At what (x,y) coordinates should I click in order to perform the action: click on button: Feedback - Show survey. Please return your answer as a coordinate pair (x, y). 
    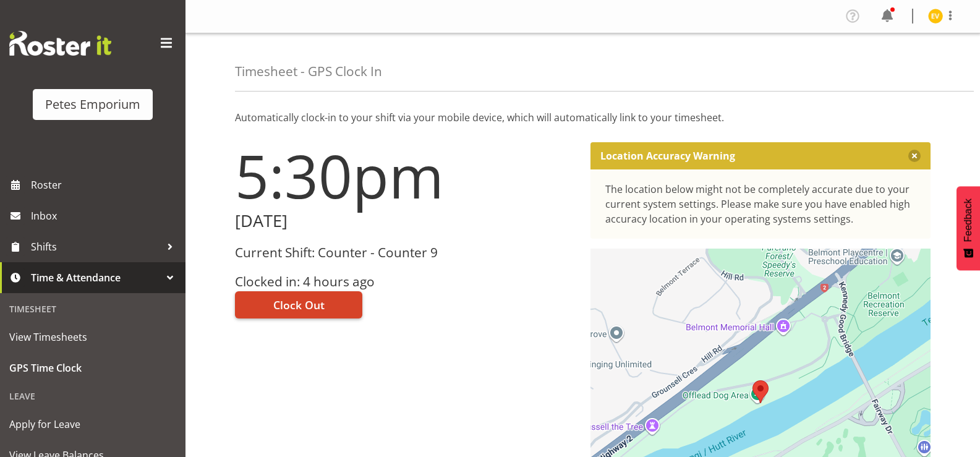
    Looking at the image, I should click on (968, 228).